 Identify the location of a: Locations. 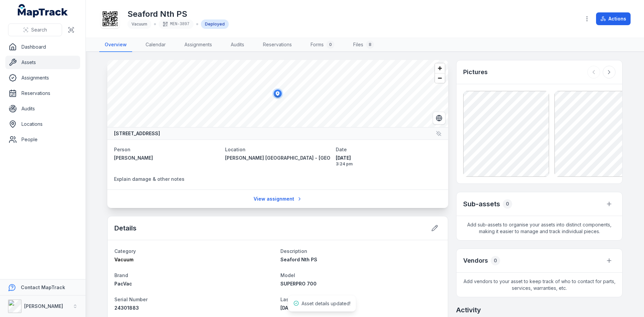
(42, 124).